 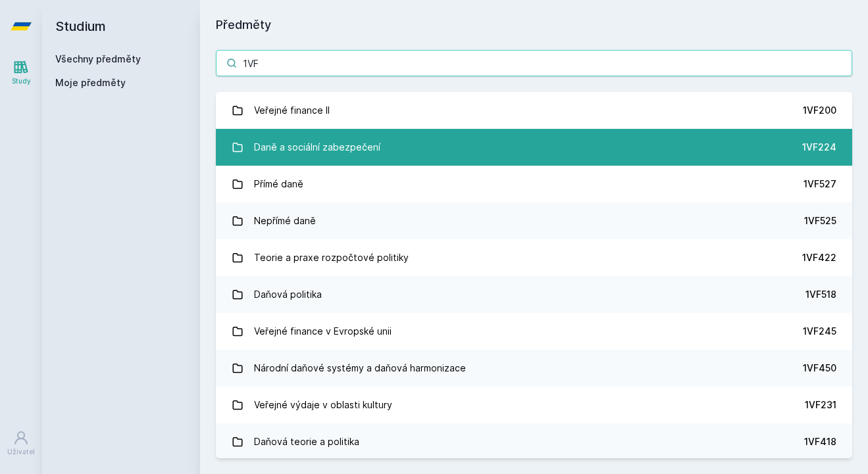 I want to click on div: Přímé daně, so click(x=278, y=184).